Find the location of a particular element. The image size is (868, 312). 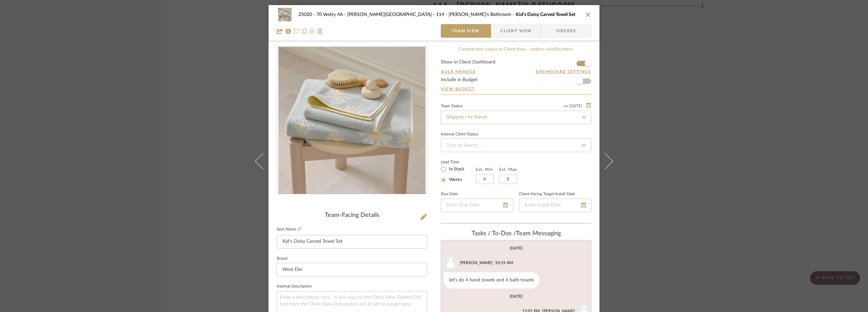

img: user_avatar.png is located at coordinates (451, 263).